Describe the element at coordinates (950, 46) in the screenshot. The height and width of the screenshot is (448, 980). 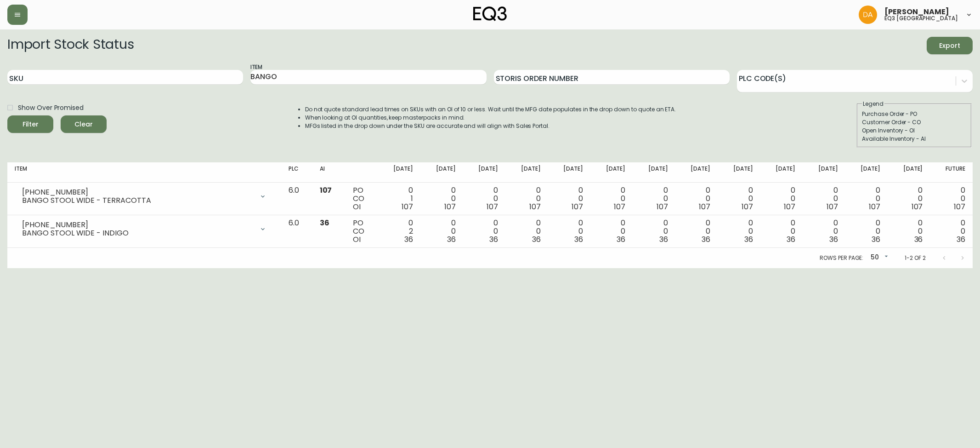
I see `button: Export` at that location.